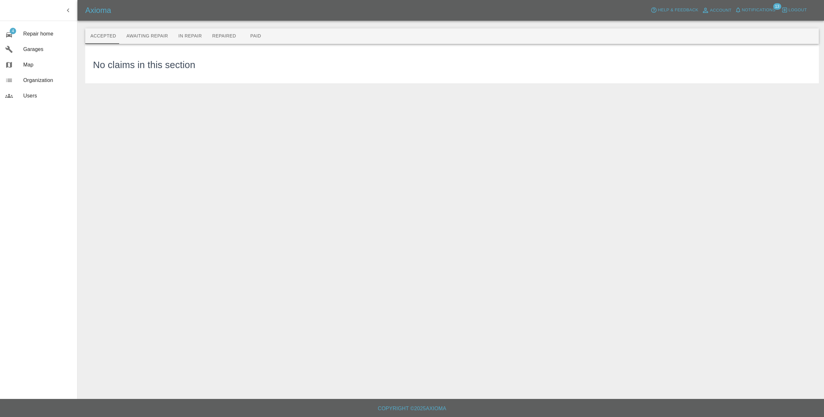 The image size is (824, 417). I want to click on span: Logout, so click(798, 10).